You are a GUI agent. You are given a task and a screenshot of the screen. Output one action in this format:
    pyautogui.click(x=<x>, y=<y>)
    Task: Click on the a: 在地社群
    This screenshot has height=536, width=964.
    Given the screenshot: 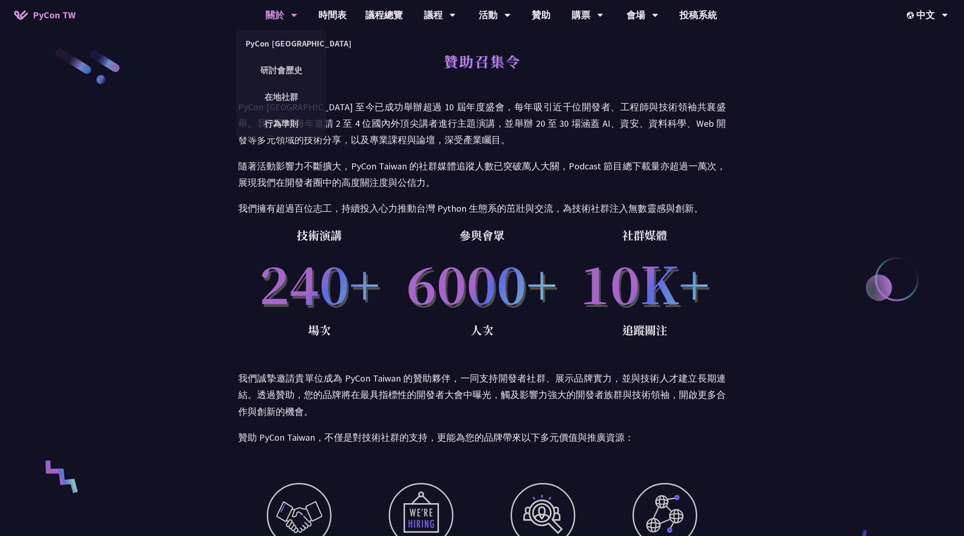 What is the action you would take?
    pyautogui.click(x=281, y=97)
    